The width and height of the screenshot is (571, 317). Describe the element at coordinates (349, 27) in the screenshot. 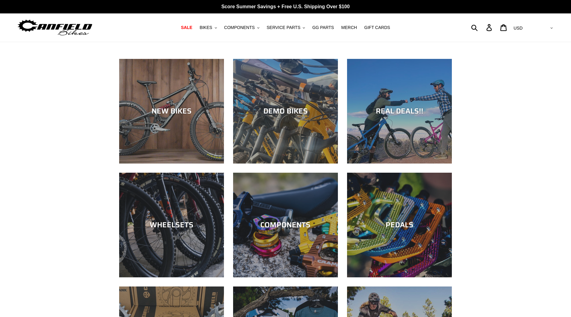

I see `a: MERCH` at that location.